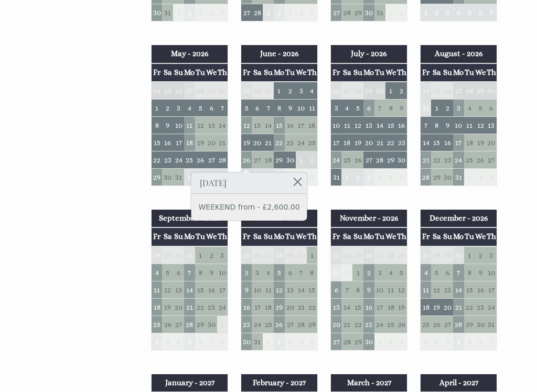 Image resolution: width=537 pixels, height=392 pixels. I want to click on td: 18, so click(189, 142).